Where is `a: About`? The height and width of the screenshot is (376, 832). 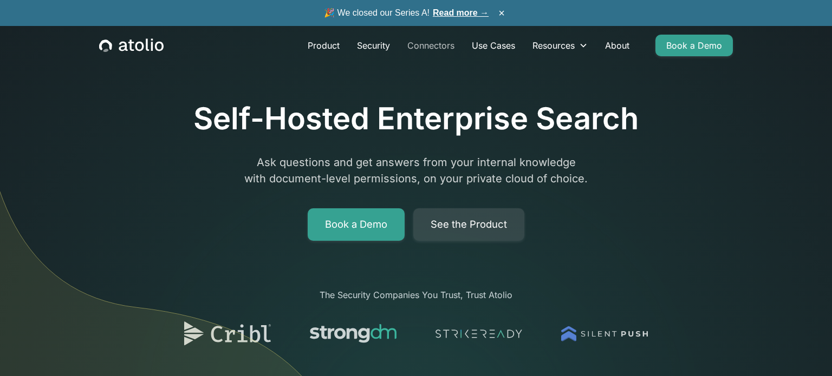
a: About is located at coordinates (617, 46).